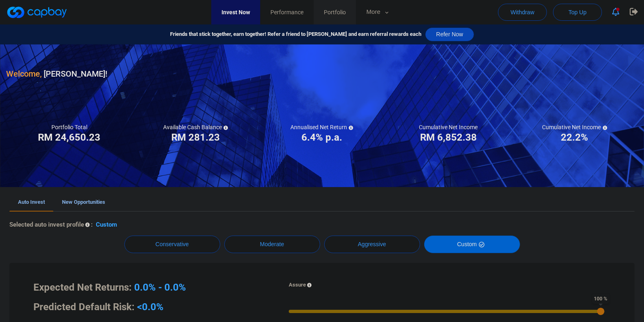 Image resolution: width=644 pixels, height=322 pixels. What do you see at coordinates (83, 202) in the screenshot?
I see `span: New Opportunities` at bounding box center [83, 202].